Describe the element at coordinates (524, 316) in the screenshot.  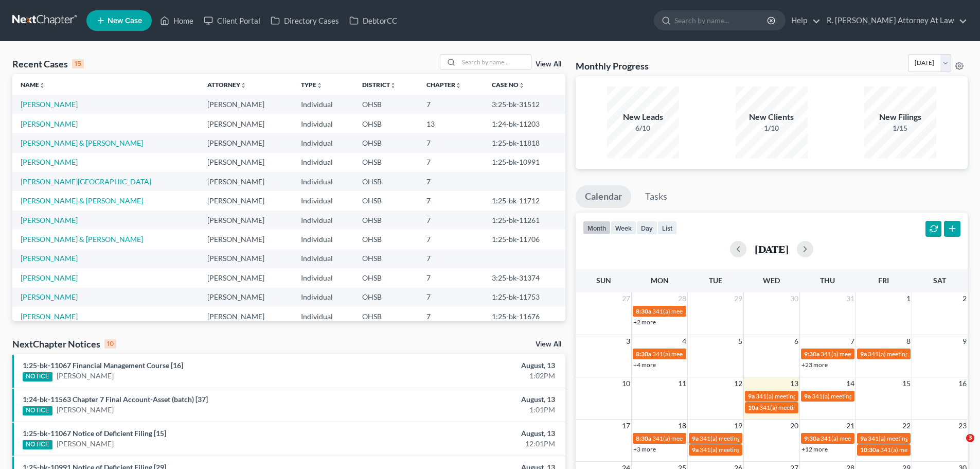
I see `td: 1:25-bk-11676` at that location.